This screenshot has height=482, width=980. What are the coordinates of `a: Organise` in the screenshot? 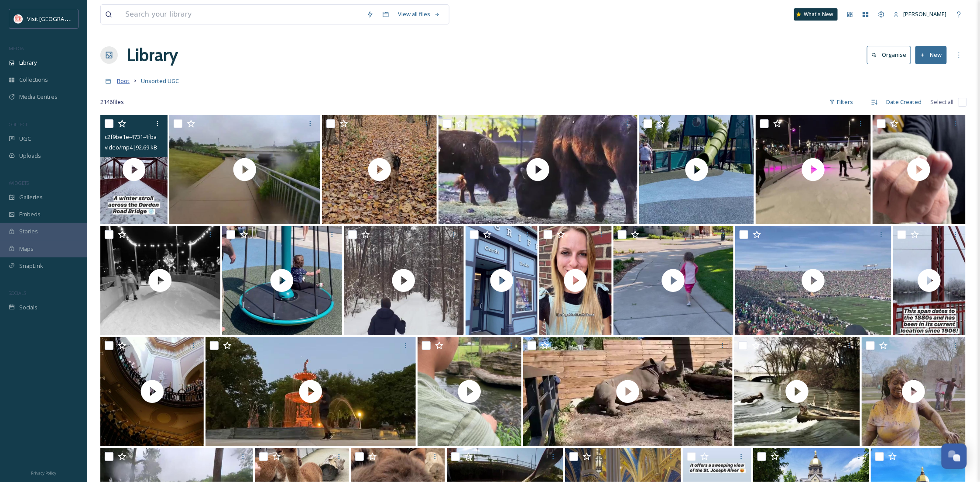 It's located at (889, 54).